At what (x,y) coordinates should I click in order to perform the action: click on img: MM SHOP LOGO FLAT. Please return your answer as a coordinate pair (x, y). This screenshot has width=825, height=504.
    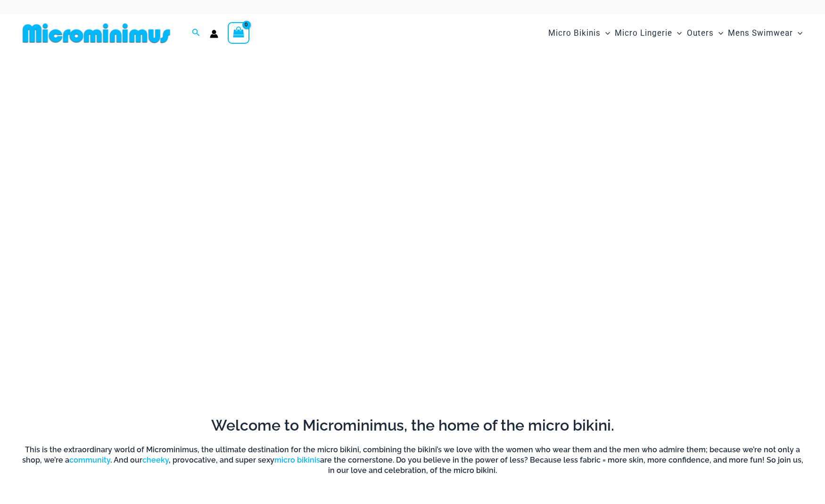
    Looking at the image, I should click on (96, 33).